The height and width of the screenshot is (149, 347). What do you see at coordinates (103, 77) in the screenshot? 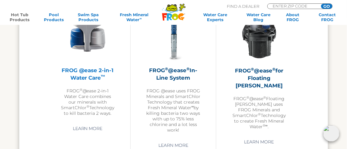
I see `sup: ™` at bounding box center [103, 77].